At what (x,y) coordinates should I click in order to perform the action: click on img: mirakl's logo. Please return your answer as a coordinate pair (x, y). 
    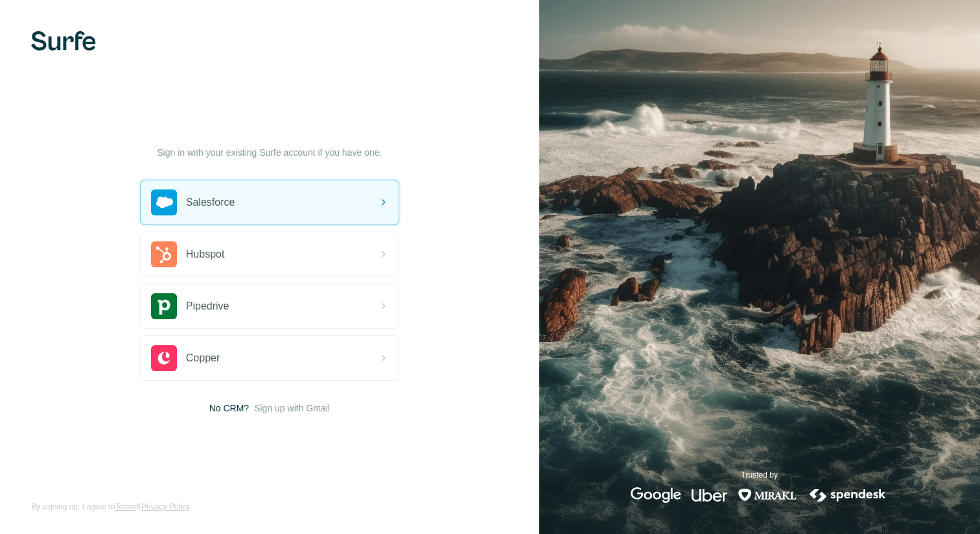
    Looking at the image, I should click on (768, 495).